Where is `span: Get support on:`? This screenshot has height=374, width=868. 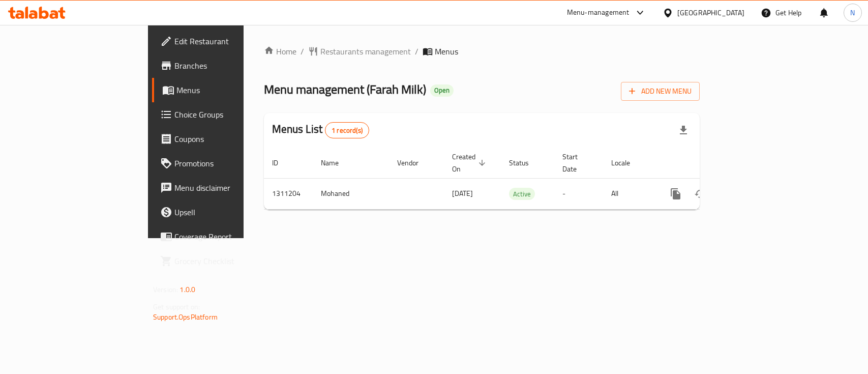 span: Get support on: is located at coordinates (176, 307).